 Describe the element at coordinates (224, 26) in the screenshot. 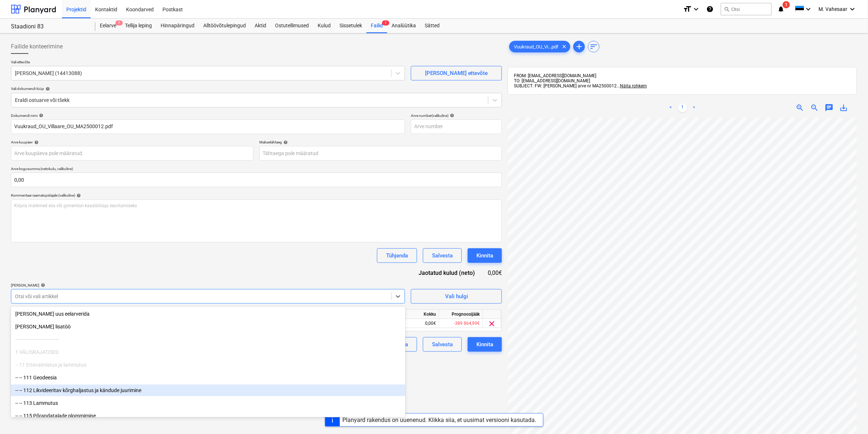

I see `a: Alltöövõtulepingud` at that location.